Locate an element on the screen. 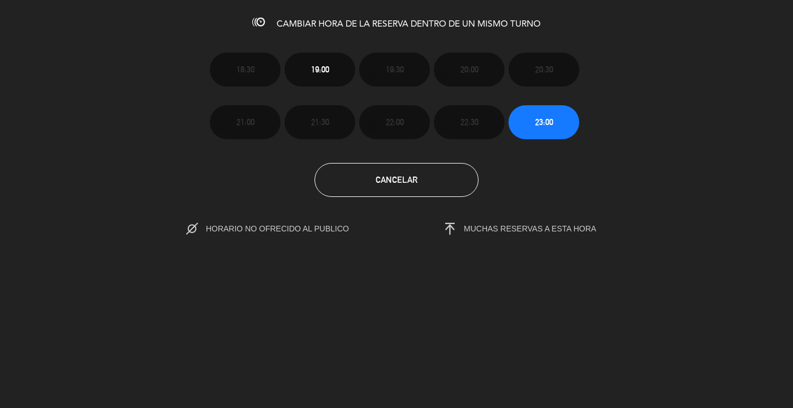  span: Cancelar is located at coordinates (397, 179).